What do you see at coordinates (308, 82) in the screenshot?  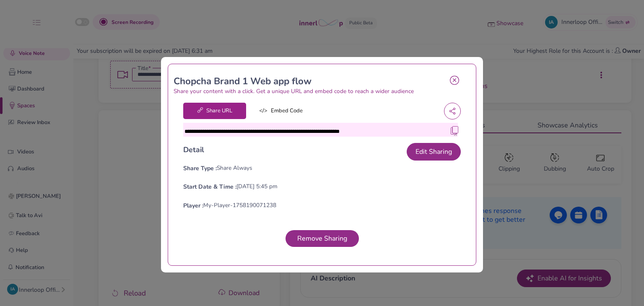 I see `h2: Chopcha Brand 1 Web app flow` at bounding box center [308, 82].